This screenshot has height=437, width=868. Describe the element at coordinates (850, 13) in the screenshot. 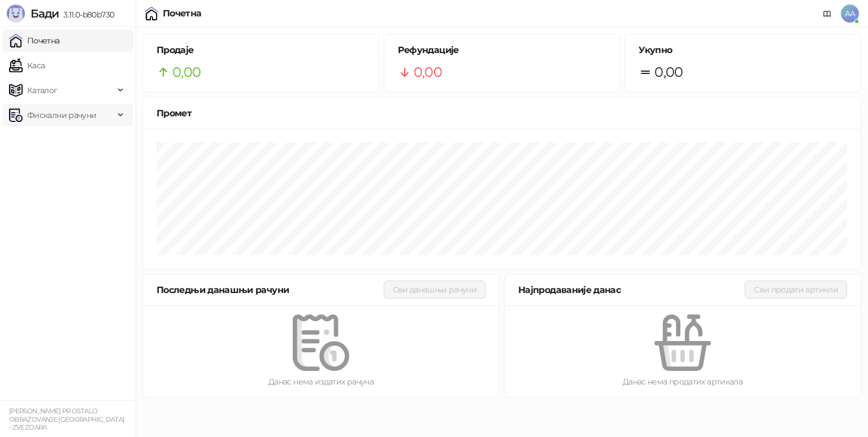

I see `span: AA` at that location.